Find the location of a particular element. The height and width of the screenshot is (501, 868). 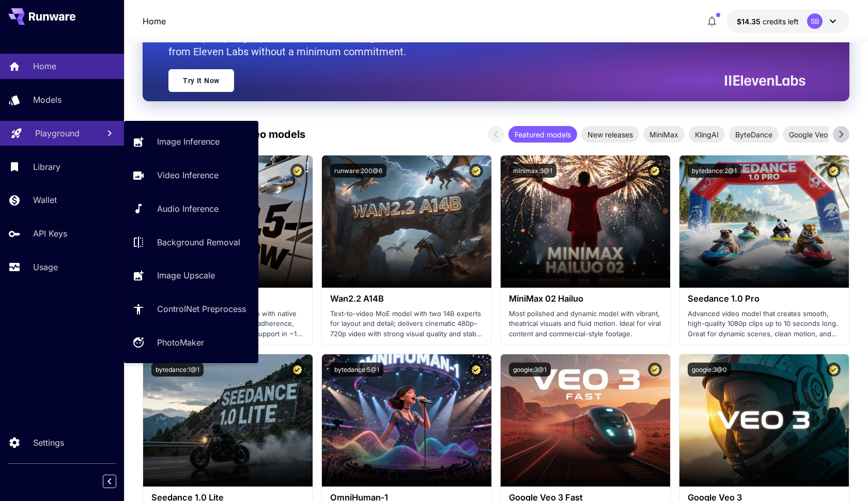

p: Image Upscale is located at coordinates (186, 276).